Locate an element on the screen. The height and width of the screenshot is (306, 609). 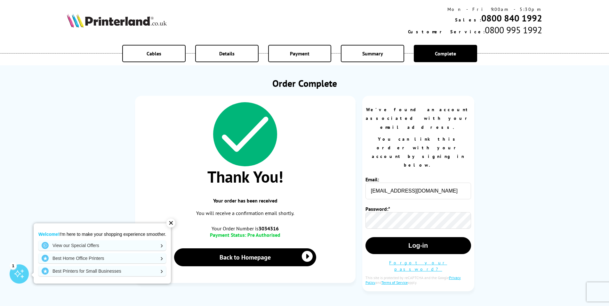
span: Customer Service: is located at coordinates (447, 32).